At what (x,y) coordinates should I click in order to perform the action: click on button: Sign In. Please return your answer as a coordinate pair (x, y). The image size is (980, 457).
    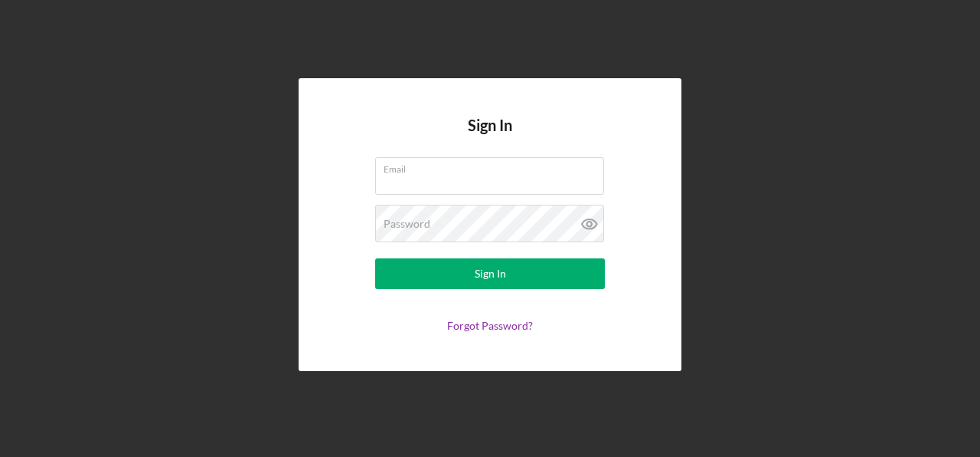
    Looking at the image, I should click on (490, 274).